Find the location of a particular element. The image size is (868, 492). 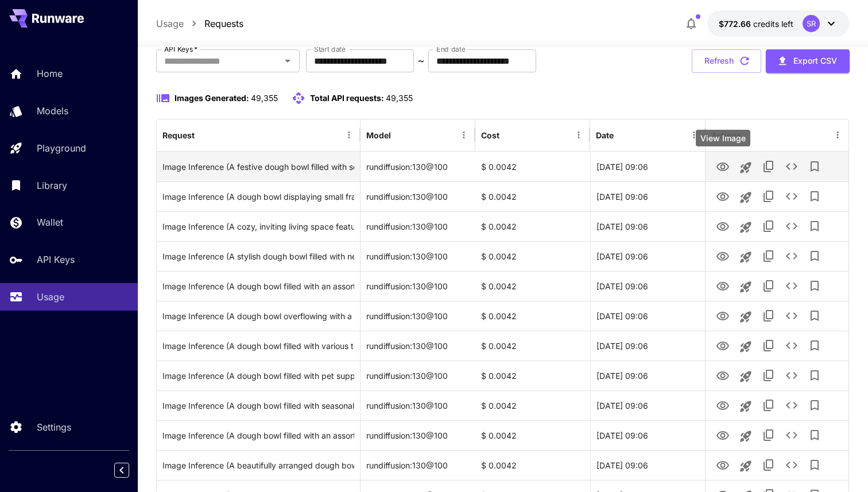

label: End date is located at coordinates (451, 49).